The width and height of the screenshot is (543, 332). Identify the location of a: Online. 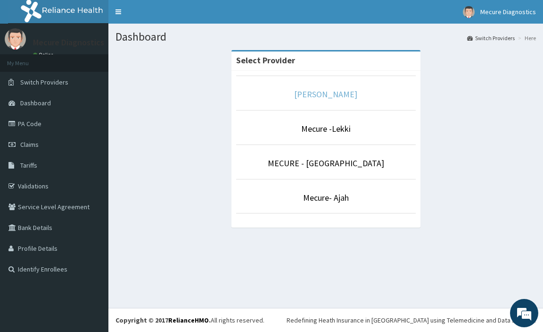
(44, 55).